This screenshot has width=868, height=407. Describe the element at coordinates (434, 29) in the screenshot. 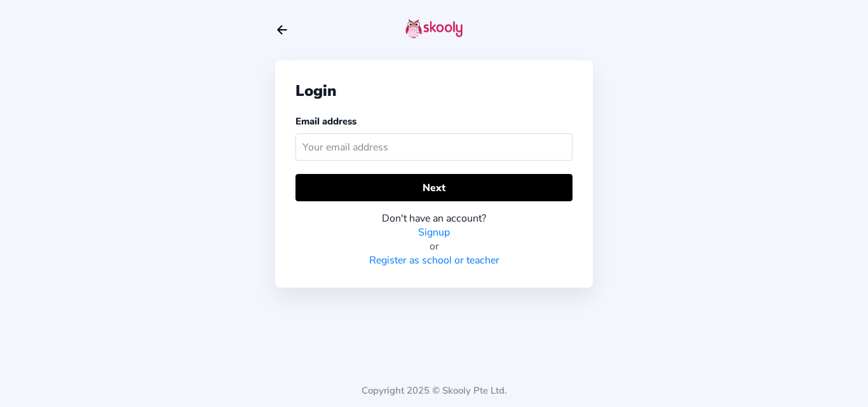

I see `img: skooly-logo.png` at that location.